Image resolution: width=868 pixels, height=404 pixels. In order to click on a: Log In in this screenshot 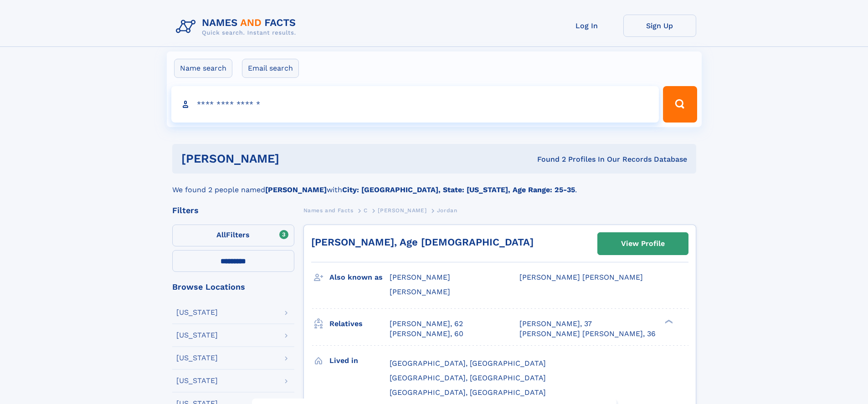, I will do `click(587, 26)`.